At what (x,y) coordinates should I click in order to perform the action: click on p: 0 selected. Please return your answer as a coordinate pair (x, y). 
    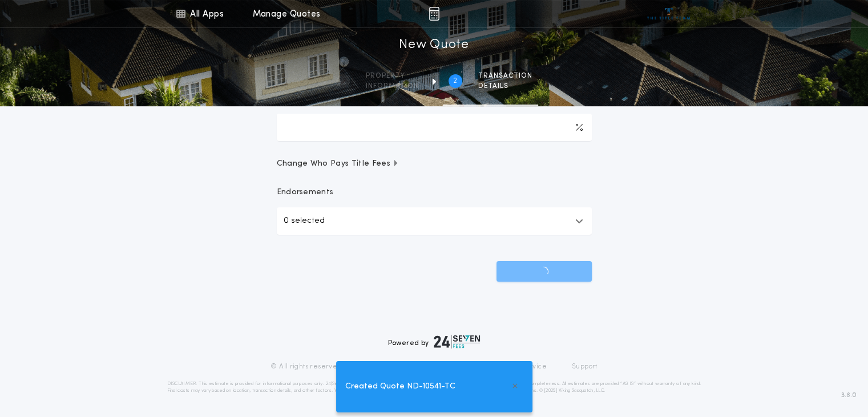
    Looking at the image, I should click on (304, 221).